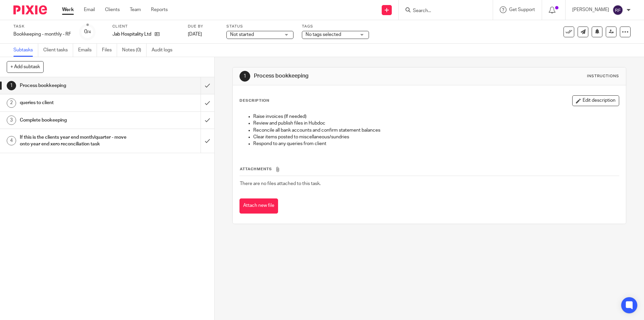  What do you see at coordinates (203, 26) in the screenshot?
I see `label: Due by` at bounding box center [203, 26].